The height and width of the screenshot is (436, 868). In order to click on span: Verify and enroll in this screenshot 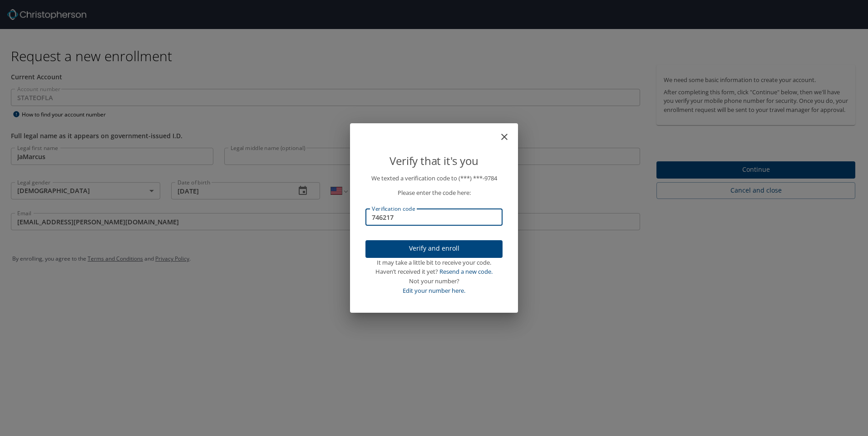, I will do `click(434, 249)`.